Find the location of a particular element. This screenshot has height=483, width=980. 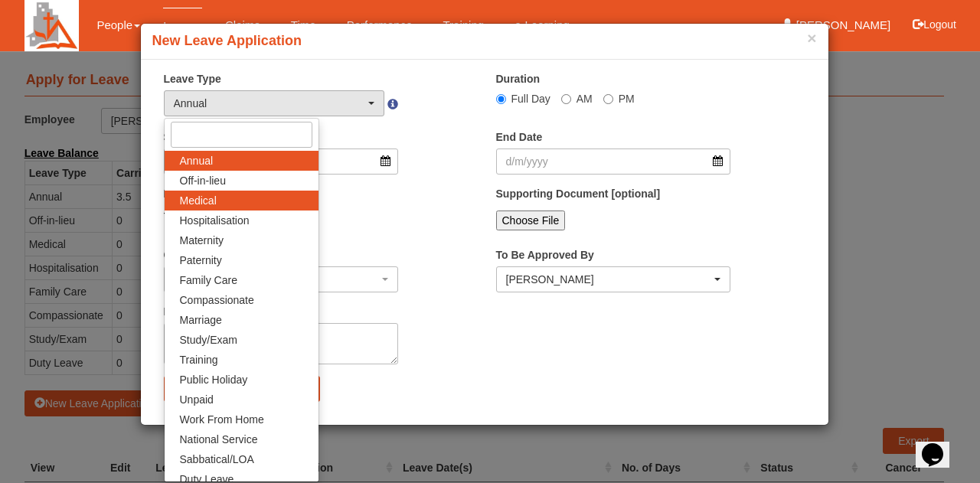

span: Marriage is located at coordinates (200, 320).